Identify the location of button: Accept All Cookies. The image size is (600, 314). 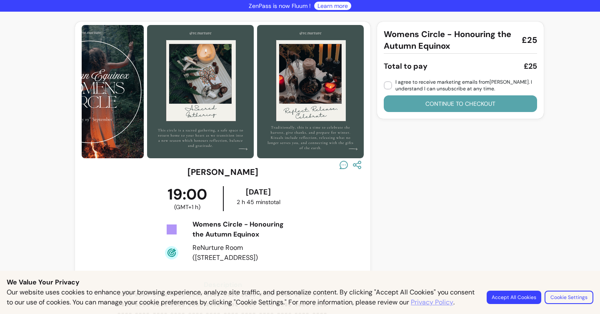
(514, 298).